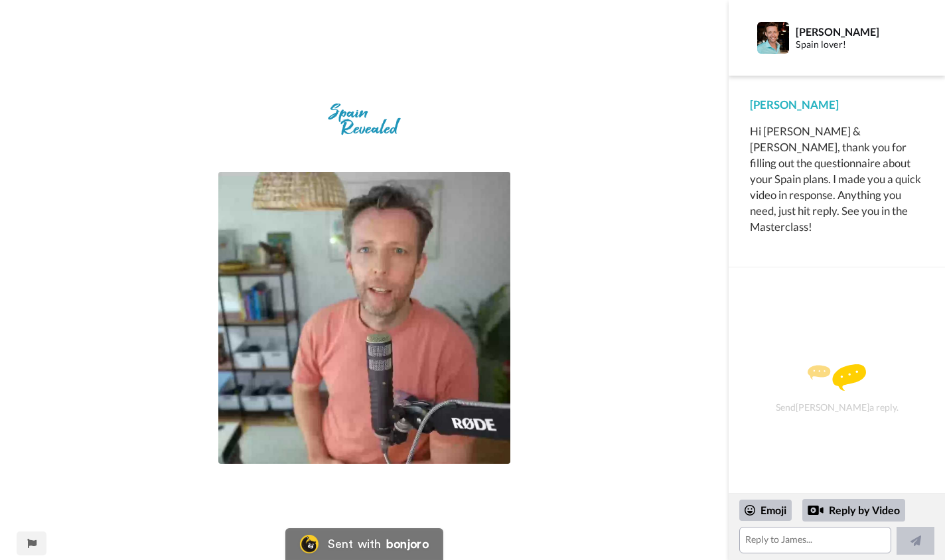 This screenshot has height=560, width=945. Describe the element at coordinates (354, 544) in the screenshot. I see `div: Sent with` at that location.